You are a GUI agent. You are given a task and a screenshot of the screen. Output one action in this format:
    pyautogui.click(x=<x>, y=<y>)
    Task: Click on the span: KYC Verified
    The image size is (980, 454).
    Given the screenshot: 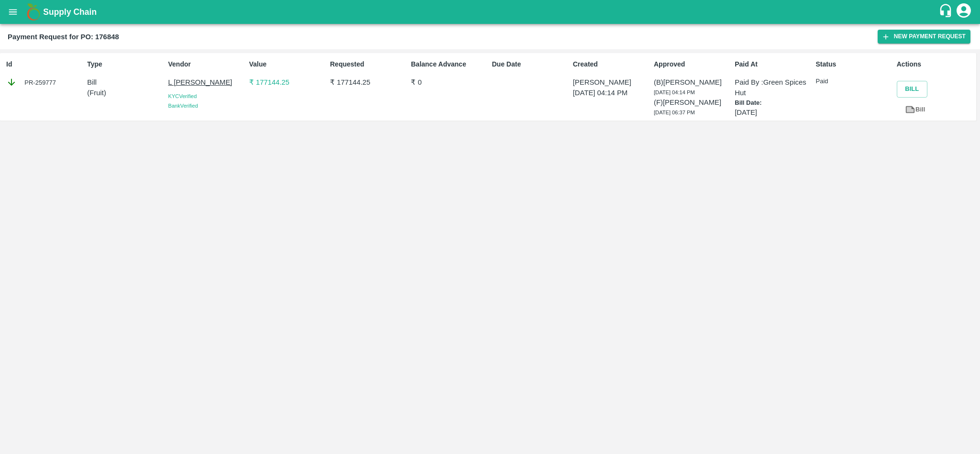 What is the action you would take?
    pyautogui.click(x=183, y=96)
    